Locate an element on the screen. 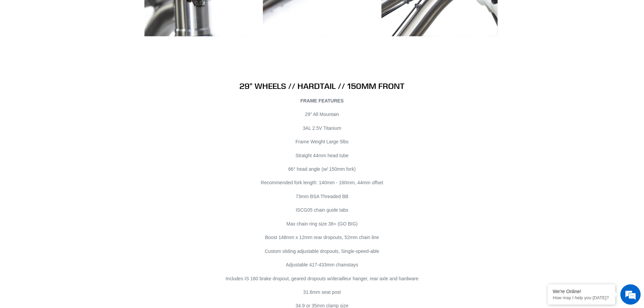 The image size is (644, 308). p: Boost 148mm x 12mm rear dropouts, 52mm chain line is located at coordinates (322, 238).